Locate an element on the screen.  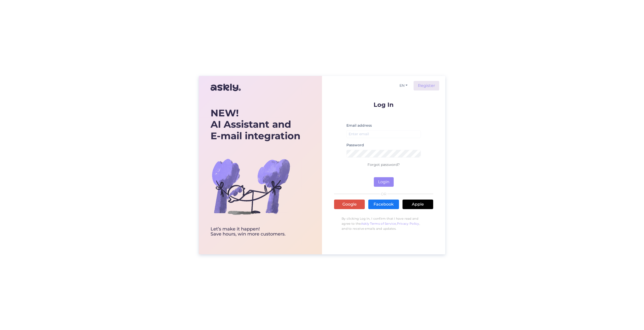
a: Askly Terms of Service is located at coordinates (379, 224).